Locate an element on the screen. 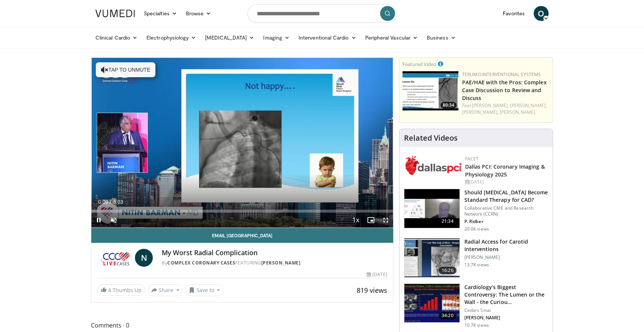 Image resolution: width=644 pixels, height=332 pixels. img: VuMedi Logo is located at coordinates (115, 14).